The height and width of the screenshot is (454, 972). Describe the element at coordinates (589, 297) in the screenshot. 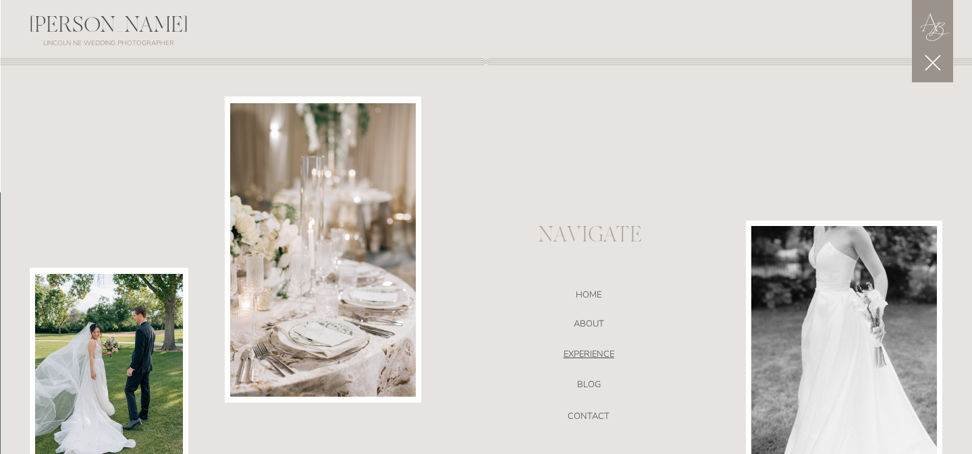

I see `a: Home` at that location.